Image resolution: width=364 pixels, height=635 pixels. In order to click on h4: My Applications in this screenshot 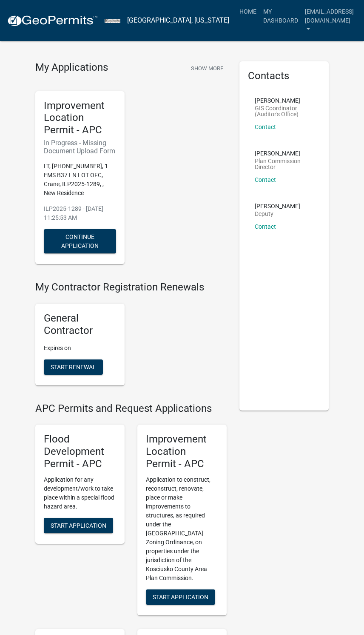, I will do `click(71, 68)`.